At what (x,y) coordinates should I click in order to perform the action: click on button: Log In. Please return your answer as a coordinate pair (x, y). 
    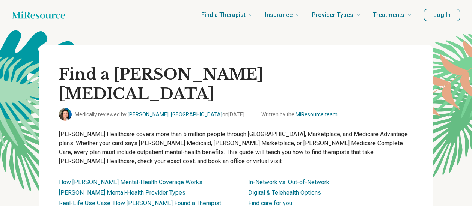
    Looking at the image, I should click on (442, 15).